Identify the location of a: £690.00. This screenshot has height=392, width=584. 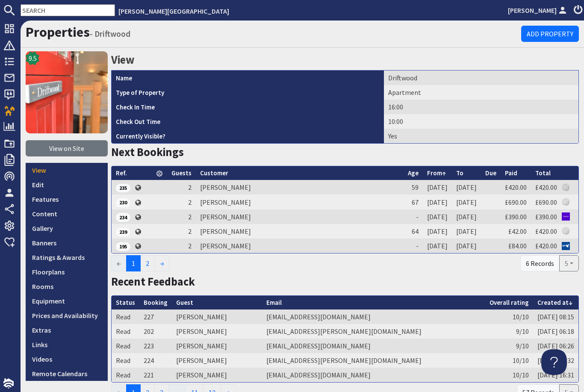
(546, 202).